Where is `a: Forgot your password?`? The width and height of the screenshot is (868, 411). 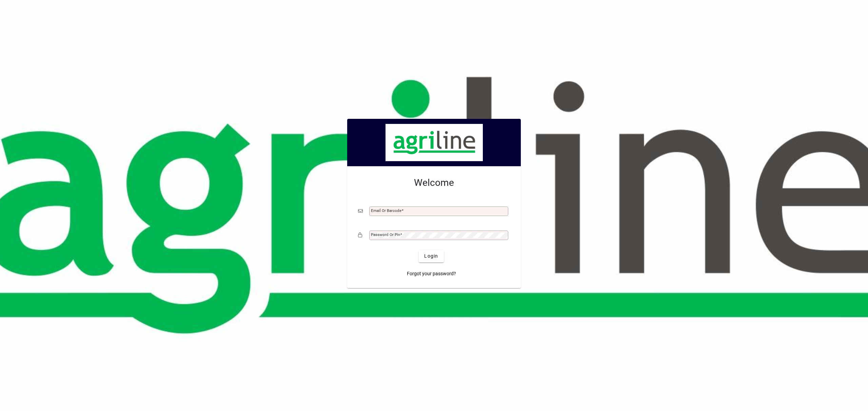
a: Forgot your password? is located at coordinates (432, 274).